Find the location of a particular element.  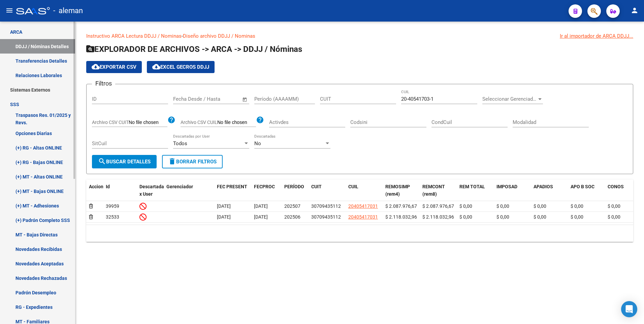

input: Fecha fin is located at coordinates (223, 99).